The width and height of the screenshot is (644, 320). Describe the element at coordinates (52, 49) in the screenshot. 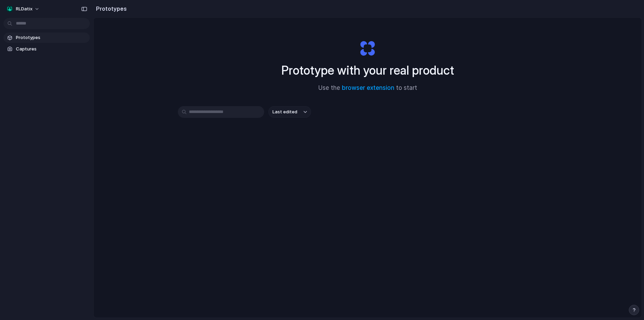

I see `span: Captures` at that location.